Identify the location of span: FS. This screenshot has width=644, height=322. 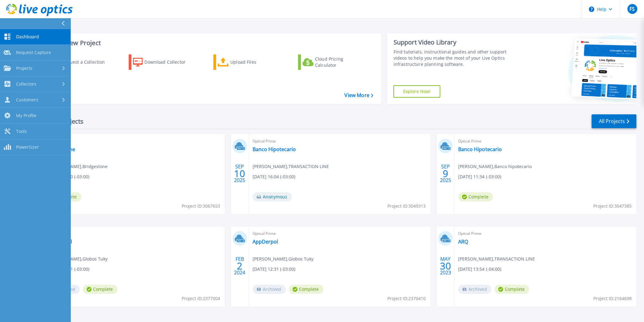
(632, 9).